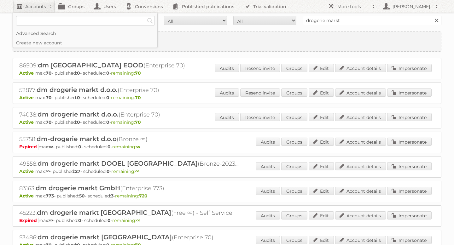 The image size is (454, 245). I want to click on h2: 83163: (Enterprise 773), so click(130, 189).